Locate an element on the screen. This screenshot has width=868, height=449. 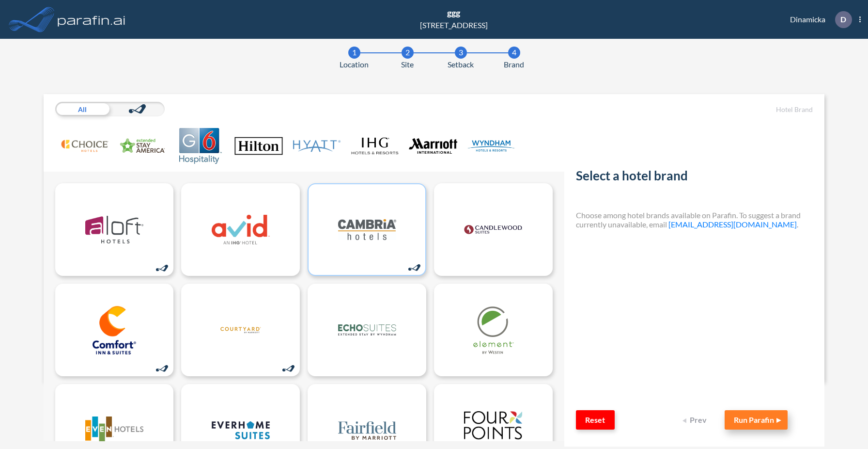
button: Prev is located at coordinates (696, 420).